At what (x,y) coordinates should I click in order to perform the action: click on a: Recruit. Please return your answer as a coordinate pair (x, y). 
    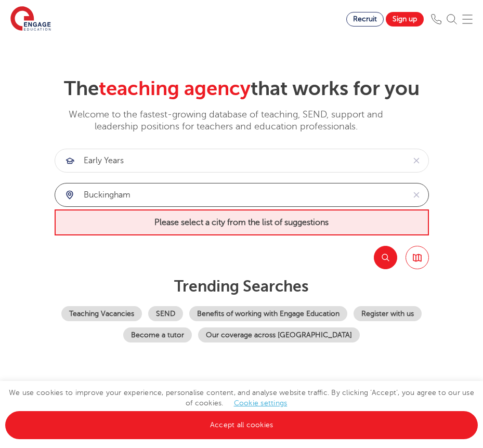
    Looking at the image, I should click on (365, 19).